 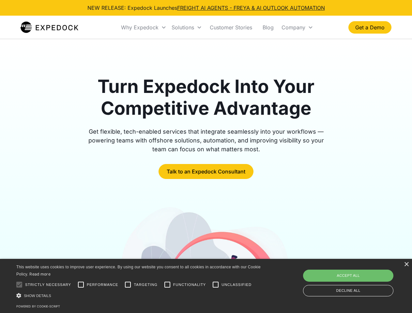 I want to click on img: Expedock Logo, so click(x=49, y=27).